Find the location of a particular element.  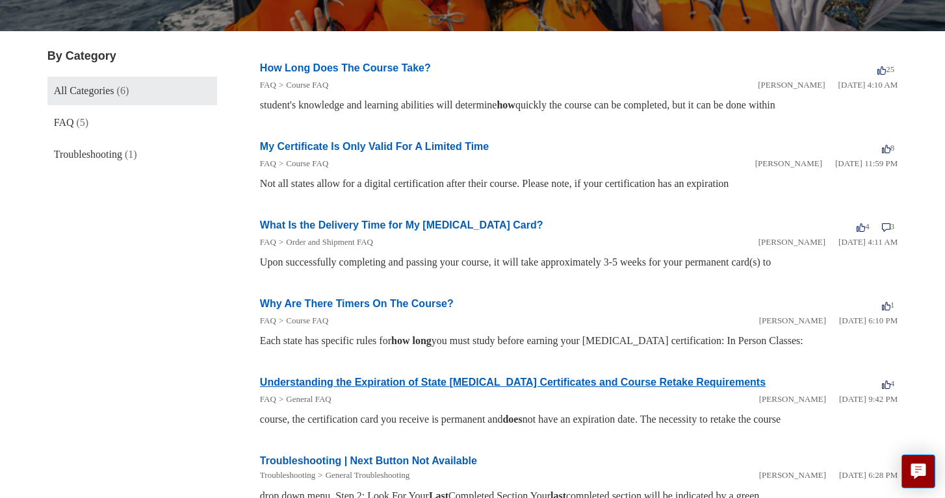

em: does is located at coordinates (512, 419).